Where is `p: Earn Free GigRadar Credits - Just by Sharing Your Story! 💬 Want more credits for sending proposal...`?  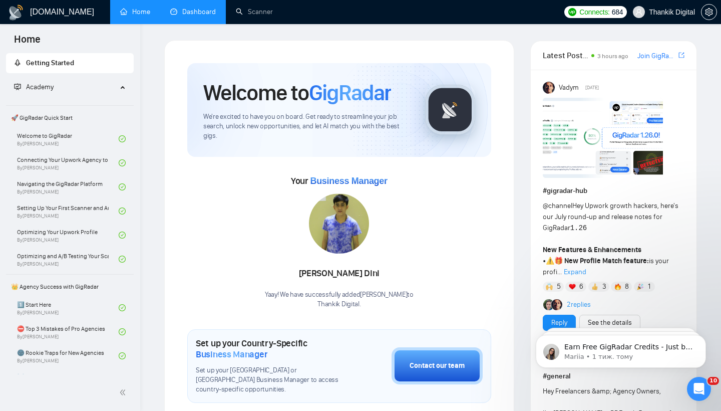 p: Earn Free GigRadar Credits - Just by Sharing Your Story! 💬 Want more credits for sending proposal... is located at coordinates (108, 34).